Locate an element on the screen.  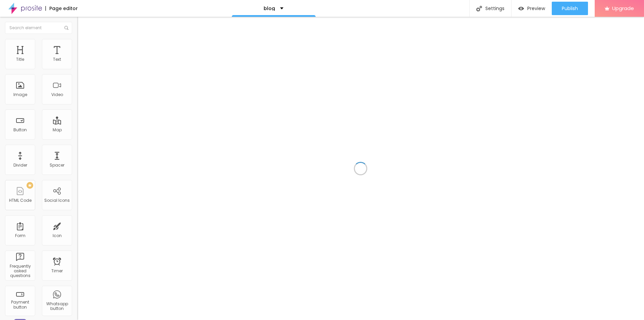
div: Social Icons is located at coordinates (57, 200).